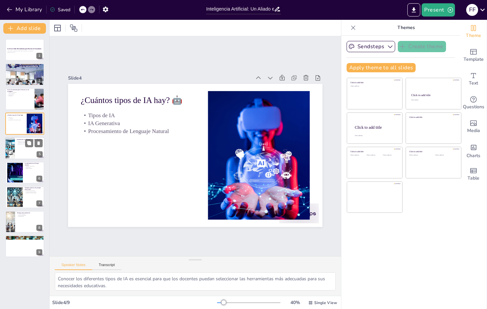 The image size is (487, 309). Describe the element at coordinates (33, 193) in the screenshot. I see `p: Generación de ideas creativas` at that location.